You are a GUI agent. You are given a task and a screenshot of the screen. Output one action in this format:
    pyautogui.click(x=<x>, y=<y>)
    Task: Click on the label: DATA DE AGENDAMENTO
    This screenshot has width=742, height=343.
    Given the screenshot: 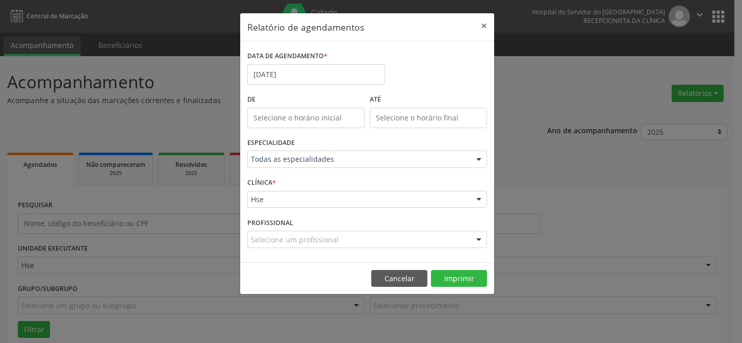 What is the action you would take?
    pyautogui.click(x=287, y=56)
    